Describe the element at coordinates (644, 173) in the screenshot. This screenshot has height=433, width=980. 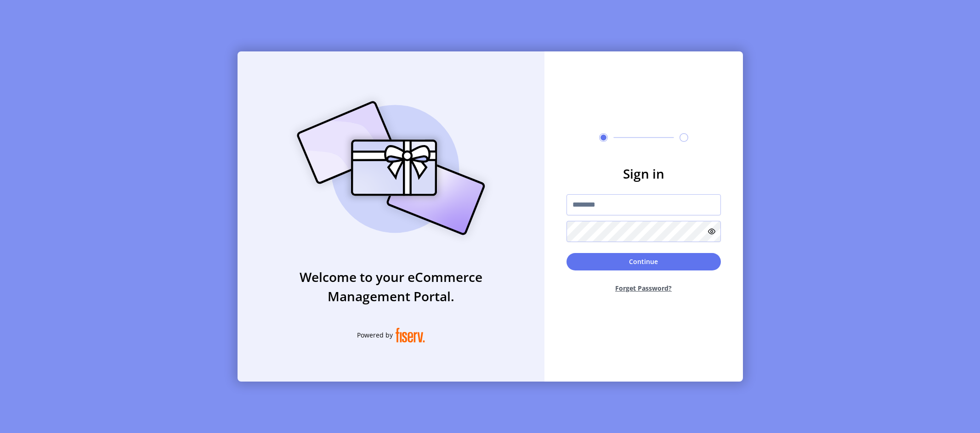
I see `h3: Sign in` at that location.